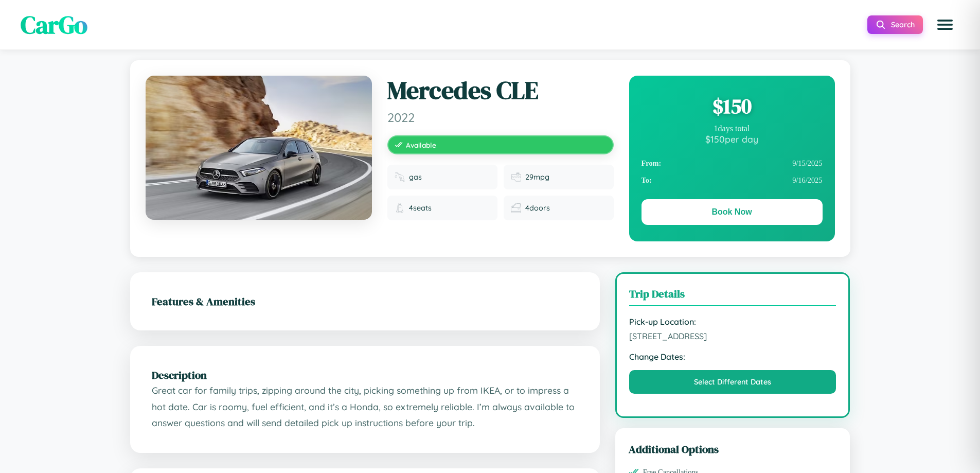 The image size is (980, 473). Describe the element at coordinates (651, 163) in the screenshot. I see `strong: From:` at that location.